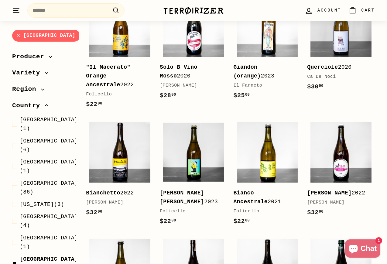  Describe the element at coordinates (44, 74) in the screenshot. I see `button: Variety` at that location.